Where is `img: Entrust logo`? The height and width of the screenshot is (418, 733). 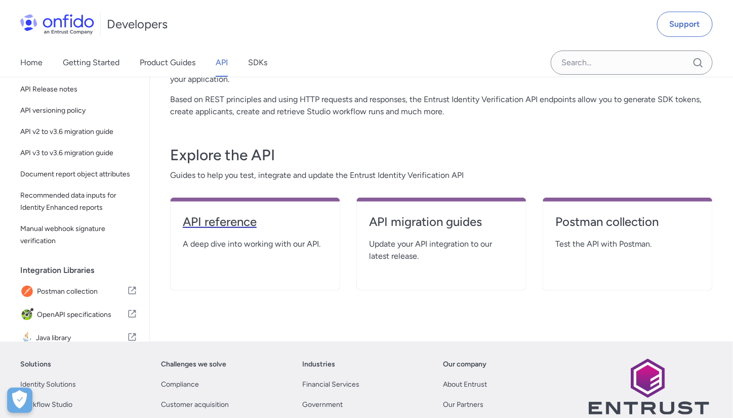 img: Entrust logo is located at coordinates (648, 386).